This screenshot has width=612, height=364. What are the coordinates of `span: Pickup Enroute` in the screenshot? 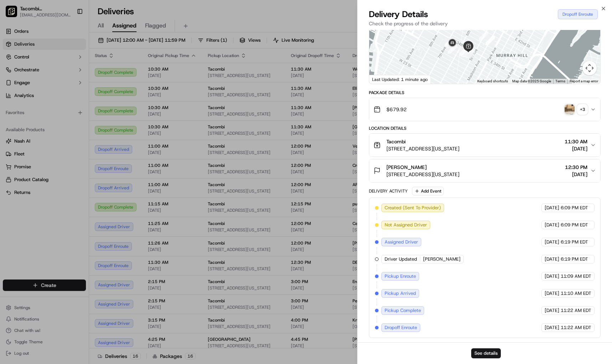 It's located at (400, 276).